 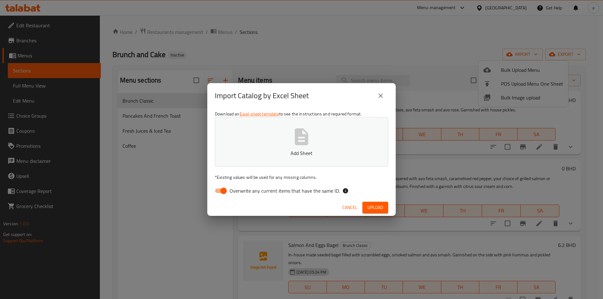 What do you see at coordinates (301, 142) in the screenshot?
I see `button: Add Sheet` at bounding box center [301, 142].